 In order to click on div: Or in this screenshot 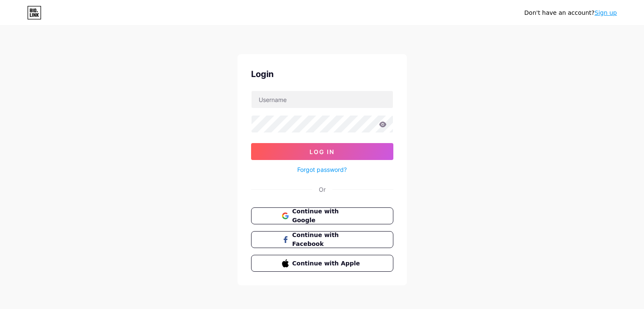, I will do `click(322, 189)`.